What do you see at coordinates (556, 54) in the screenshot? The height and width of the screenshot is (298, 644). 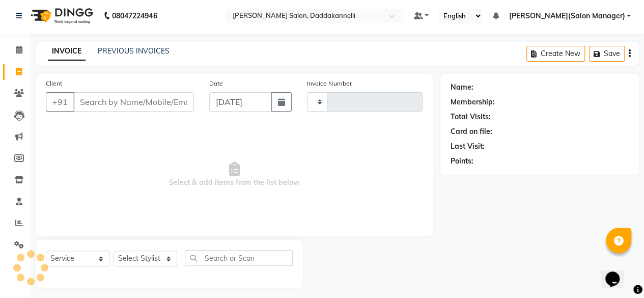 I see `button: Create New` at bounding box center [556, 54].